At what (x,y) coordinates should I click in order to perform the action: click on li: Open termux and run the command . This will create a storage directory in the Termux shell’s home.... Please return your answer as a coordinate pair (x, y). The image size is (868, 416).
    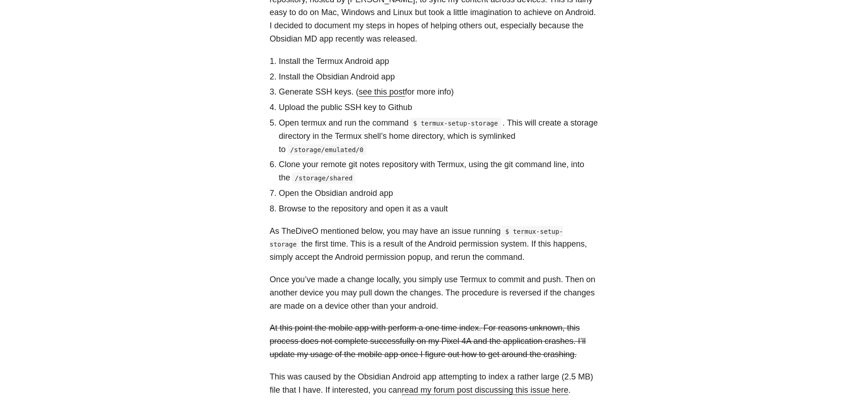
    Looking at the image, I should click on (438, 136).